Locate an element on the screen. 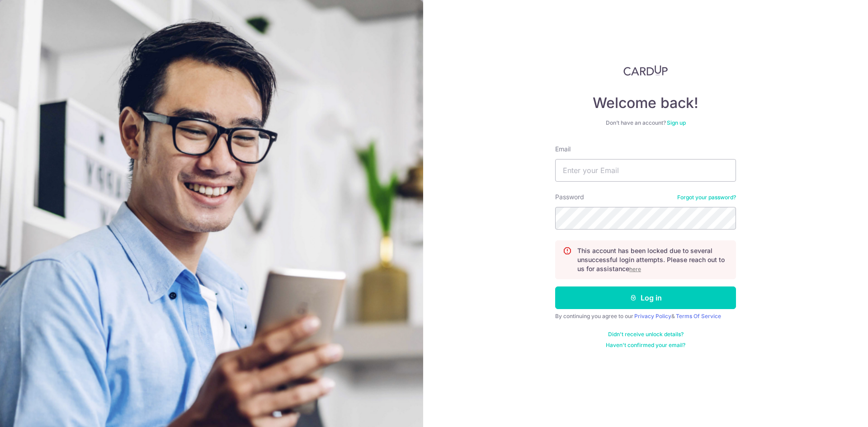 The height and width of the screenshot is (427, 868). a: Forgot your password? is located at coordinates (707, 198).